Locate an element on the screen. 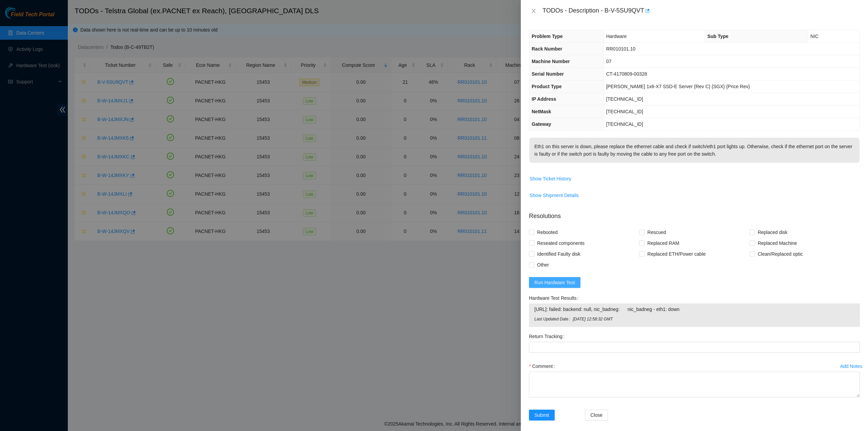 The image size is (868, 431). span: Show Ticket History is located at coordinates (550, 179).